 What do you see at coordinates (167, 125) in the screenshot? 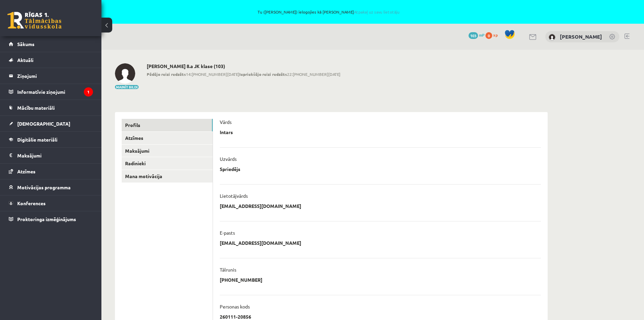
I see `a: Profils` at bounding box center [167, 125].